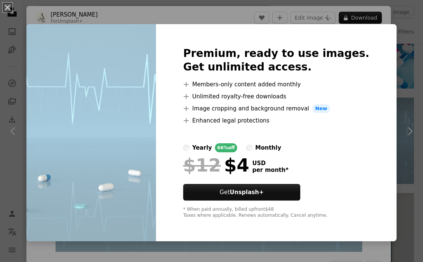 This screenshot has width=423, height=262. Describe the element at coordinates (268, 148) in the screenshot. I see `div: monthly` at that location.